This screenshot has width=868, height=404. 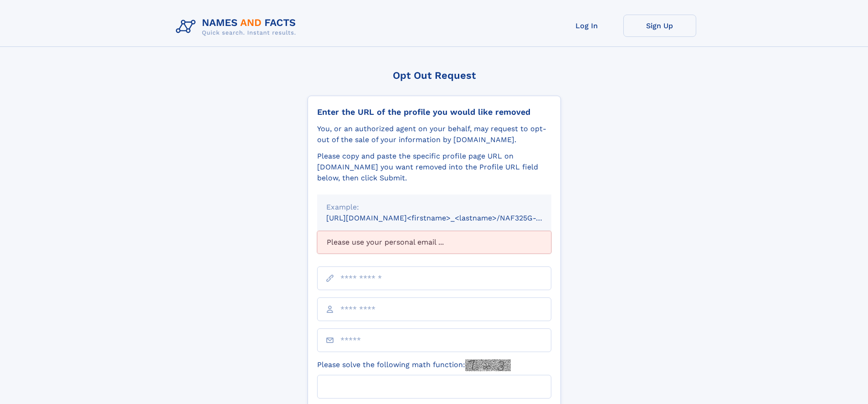 I want to click on a: Sign Up, so click(x=660, y=26).